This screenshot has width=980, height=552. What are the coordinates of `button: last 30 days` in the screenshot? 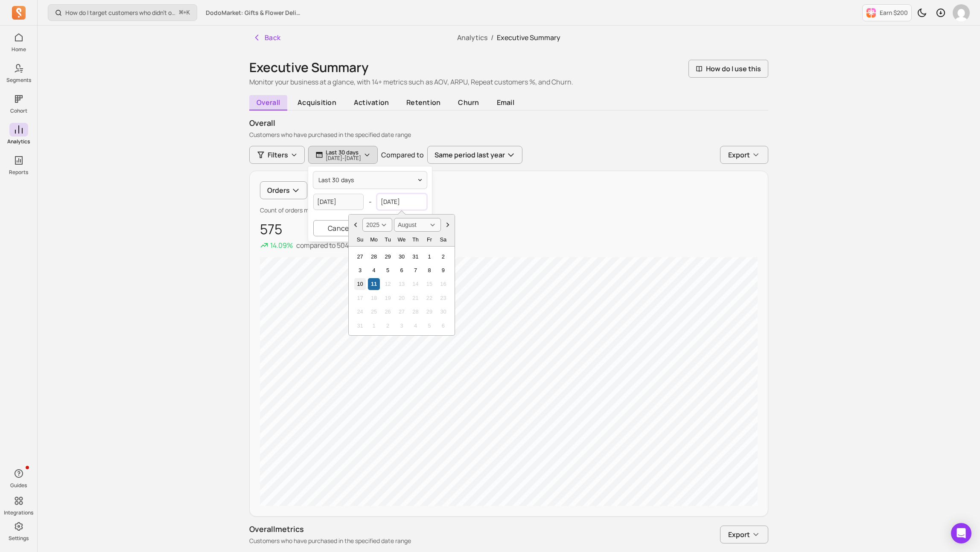 It's located at (370, 180).